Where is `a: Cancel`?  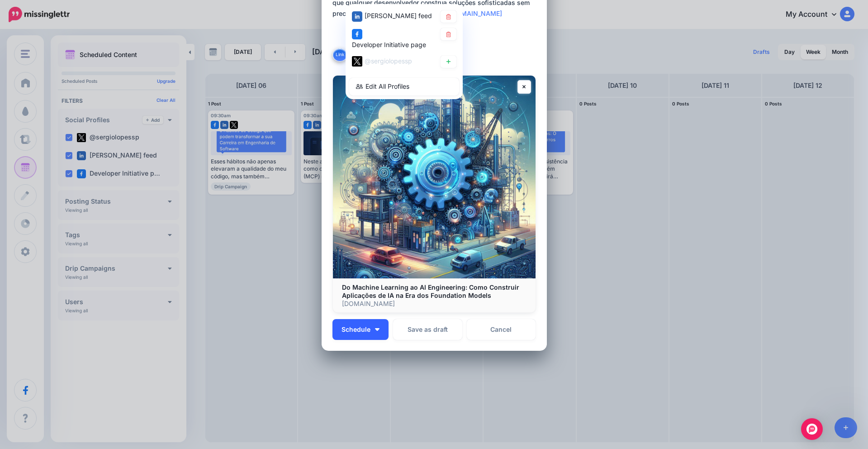 a: Cancel is located at coordinates (501, 330).